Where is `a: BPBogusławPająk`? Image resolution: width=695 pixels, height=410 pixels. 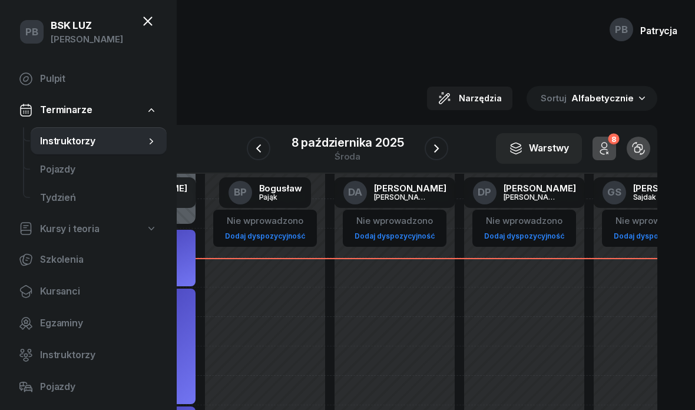
a: BPBogusławPająk is located at coordinates (265, 193).